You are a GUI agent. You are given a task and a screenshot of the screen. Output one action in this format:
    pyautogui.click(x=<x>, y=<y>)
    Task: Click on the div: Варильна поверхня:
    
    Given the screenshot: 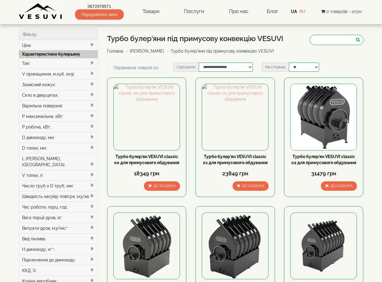 What is the action you would take?
    pyautogui.click(x=58, y=106)
    